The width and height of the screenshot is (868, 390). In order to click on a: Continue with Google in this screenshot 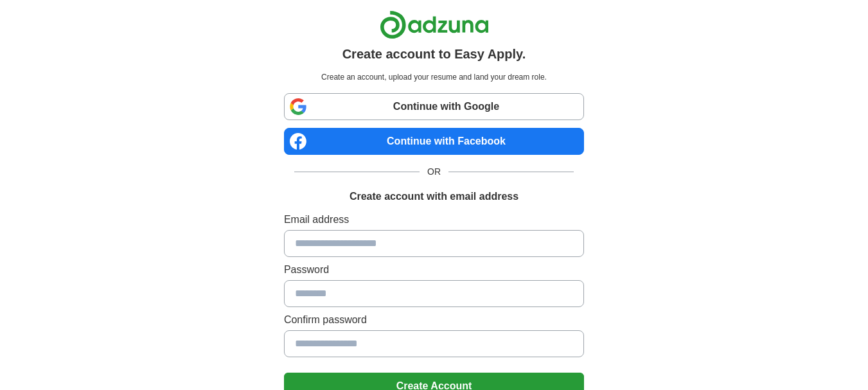, I will do `click(434, 106)`.